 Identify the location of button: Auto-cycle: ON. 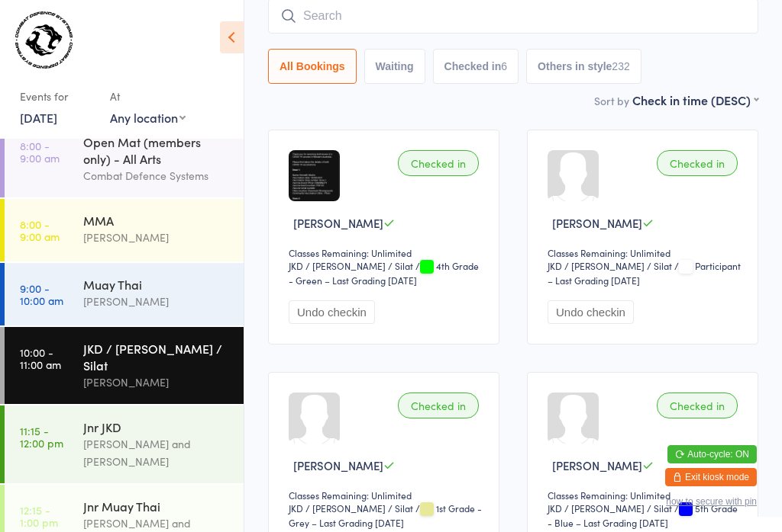
(711, 454).